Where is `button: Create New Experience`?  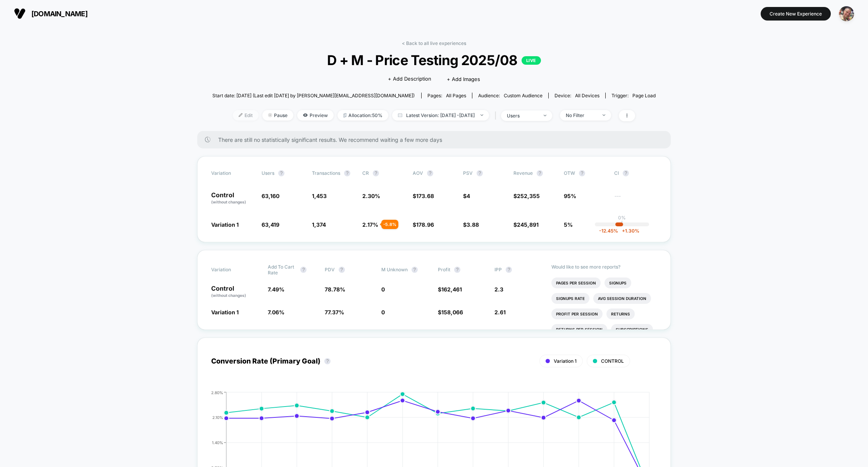 button: Create New Experience is located at coordinates (796, 14).